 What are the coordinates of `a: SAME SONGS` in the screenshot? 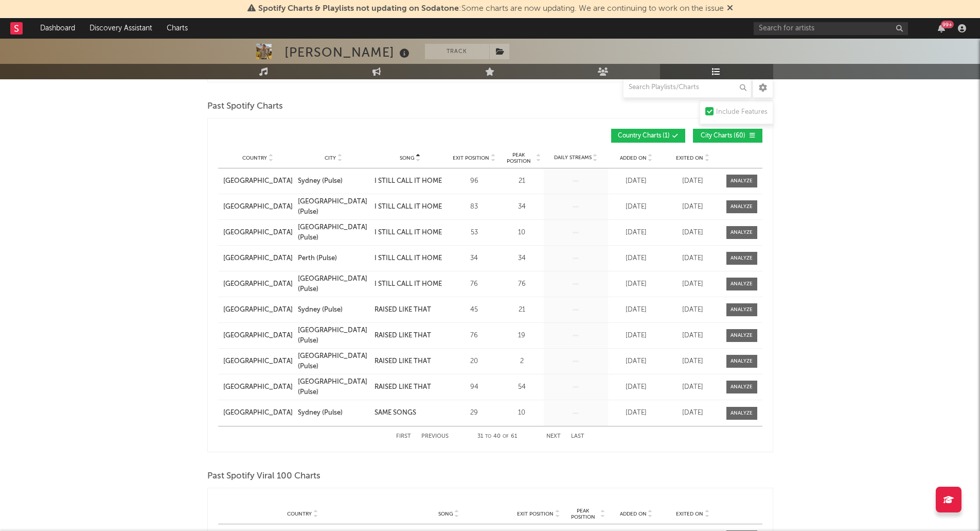 It's located at (410, 413).